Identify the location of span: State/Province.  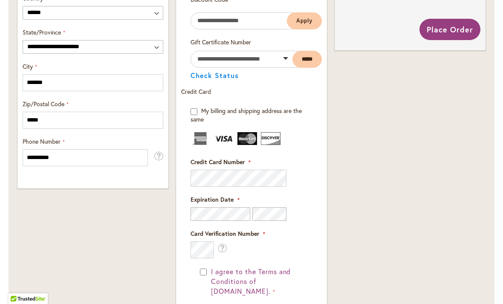
(42, 32).